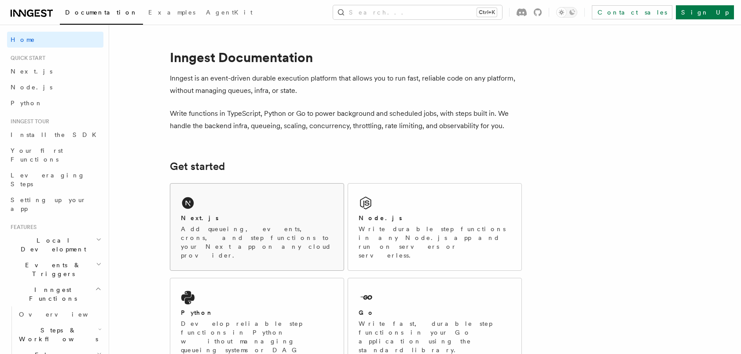  I want to click on span: Next.js, so click(31, 71).